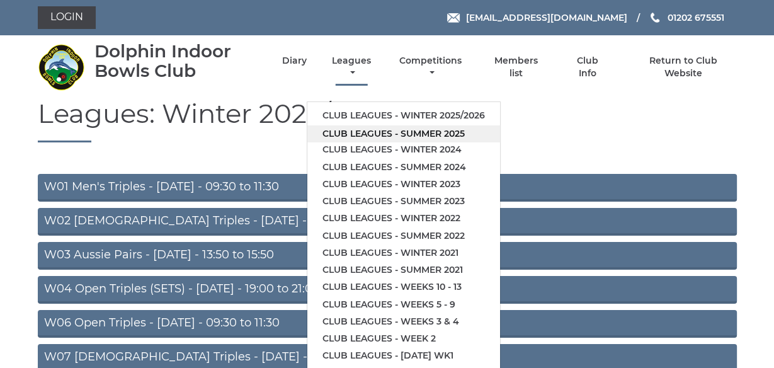  What do you see at coordinates (404, 269) in the screenshot?
I see `a: Club leagues - Summer 2021` at bounding box center [404, 269].